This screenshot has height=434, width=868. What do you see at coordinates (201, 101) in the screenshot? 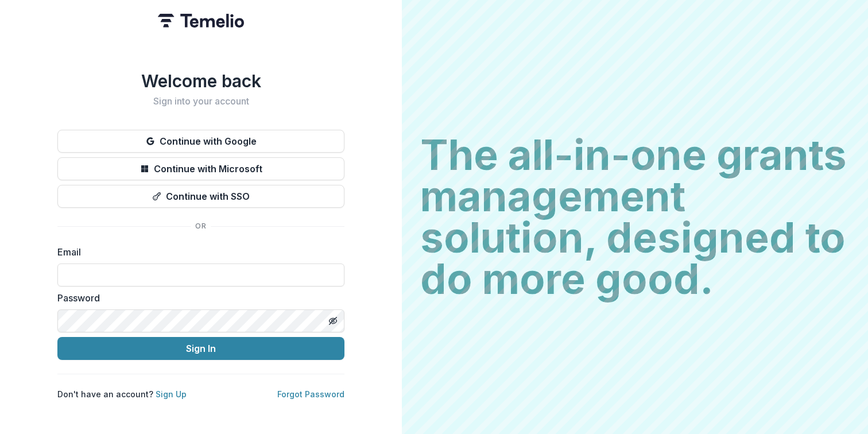
I see `h2: Sign into your account` at bounding box center [201, 101].